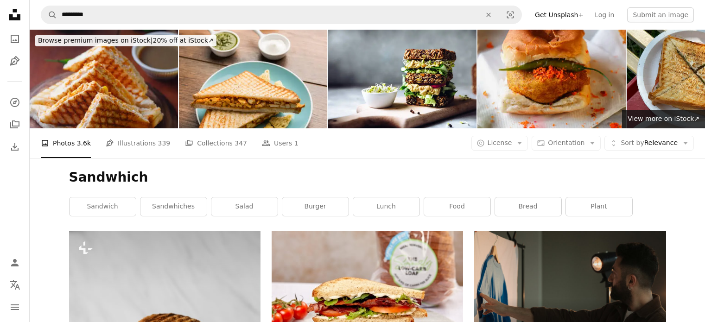 The height and width of the screenshot is (322, 705). I want to click on a: lunch, so click(386, 207).